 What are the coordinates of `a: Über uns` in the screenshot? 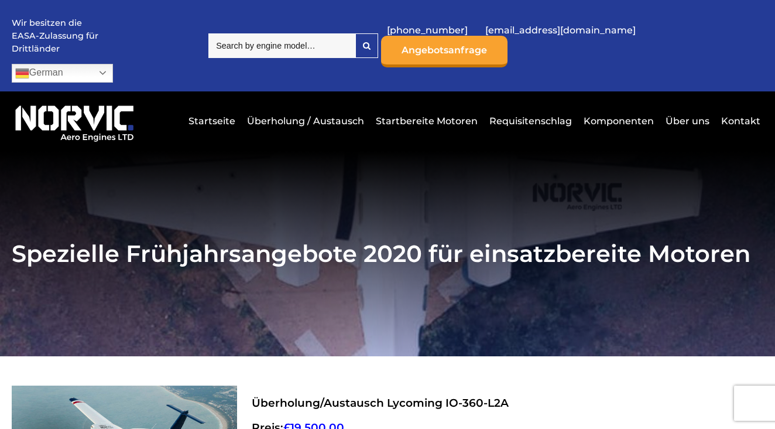 It's located at (688, 121).